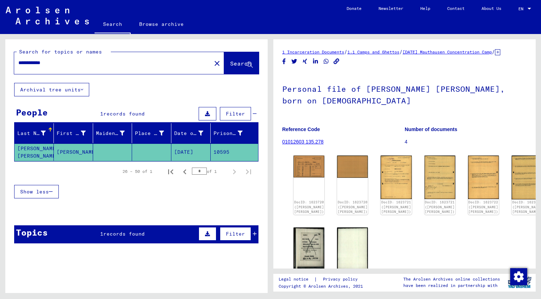 The image size is (541, 299). I want to click on a: Search, so click(113, 25).